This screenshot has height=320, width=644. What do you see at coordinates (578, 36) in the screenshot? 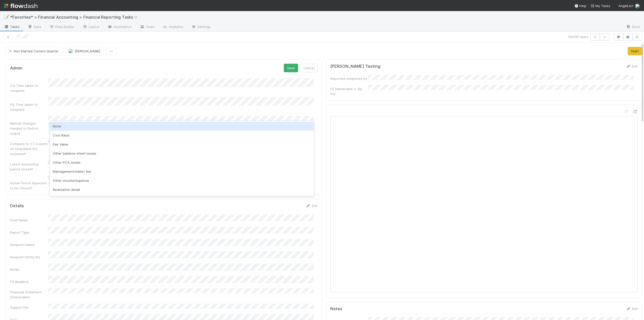
I see `span: 19 of 36 tasks` at bounding box center [578, 36].